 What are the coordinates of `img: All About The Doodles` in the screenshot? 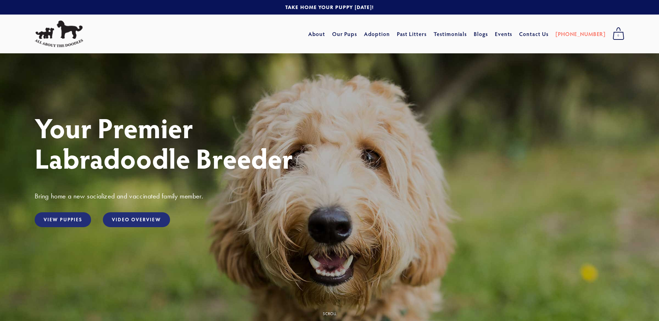 It's located at (59, 34).